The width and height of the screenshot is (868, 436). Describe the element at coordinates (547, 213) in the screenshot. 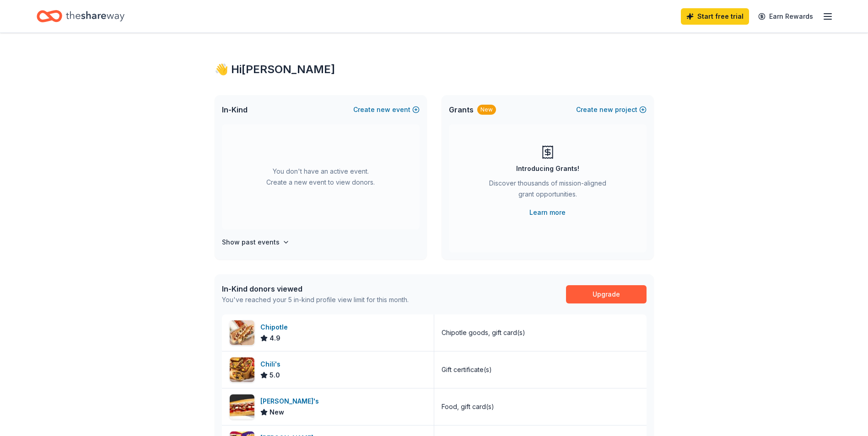

I see `a: Learn more` at that location.